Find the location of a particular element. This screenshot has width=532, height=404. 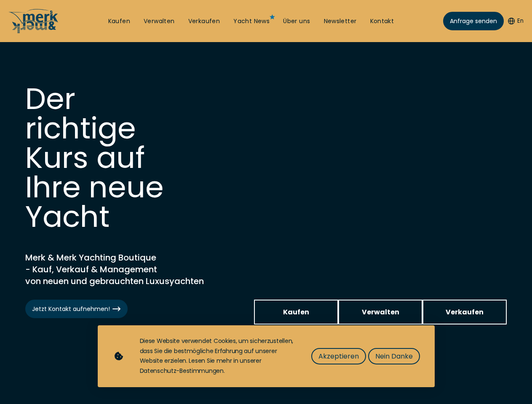

span: Jetzt Kontakt aufnehmen! is located at coordinates (76, 309).